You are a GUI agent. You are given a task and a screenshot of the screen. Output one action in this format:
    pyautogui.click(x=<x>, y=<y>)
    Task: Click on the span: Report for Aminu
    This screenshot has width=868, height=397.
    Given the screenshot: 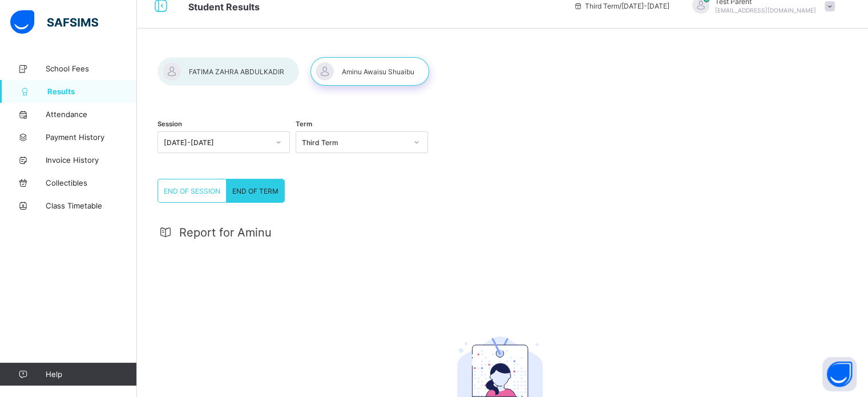 What is the action you would take?
    pyautogui.click(x=226, y=232)
    